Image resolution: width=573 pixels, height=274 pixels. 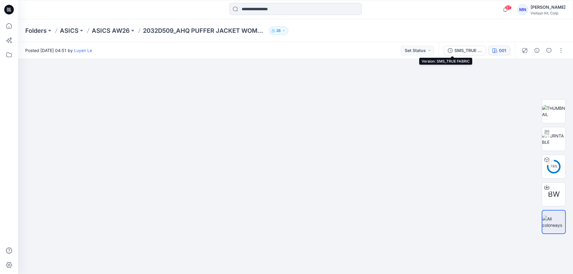 I want to click on a: ASICS AW26, so click(x=111, y=31).